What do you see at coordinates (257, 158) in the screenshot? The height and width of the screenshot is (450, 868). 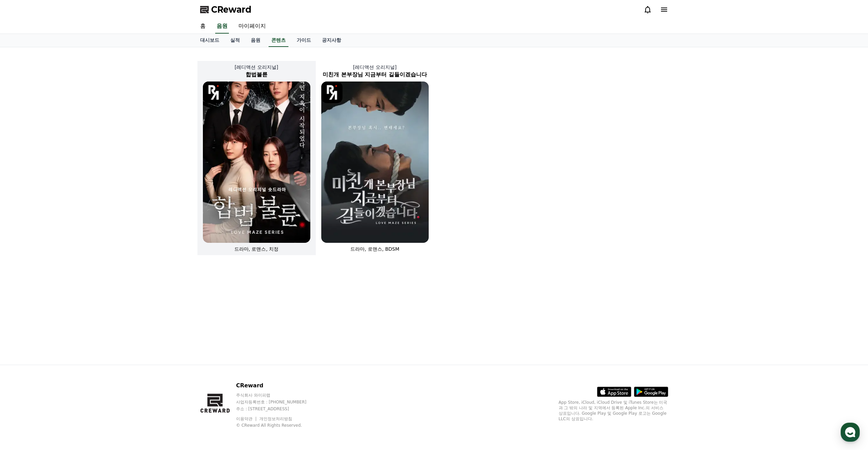 I see `a: [레디액션 오리지널] 합법불륜 합법불륜 [object Object] Logo 드라마, 로맨스, 치정` at bounding box center [257, 158].